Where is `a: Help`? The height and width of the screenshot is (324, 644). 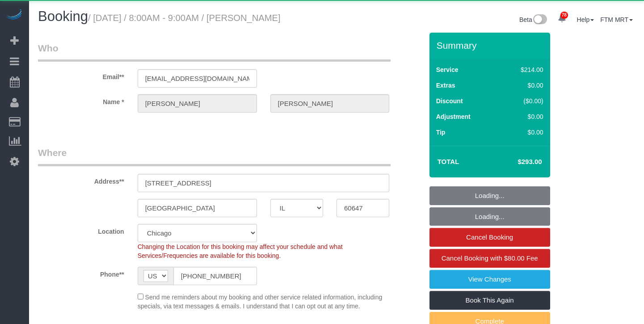
a: Help is located at coordinates (586, 20).